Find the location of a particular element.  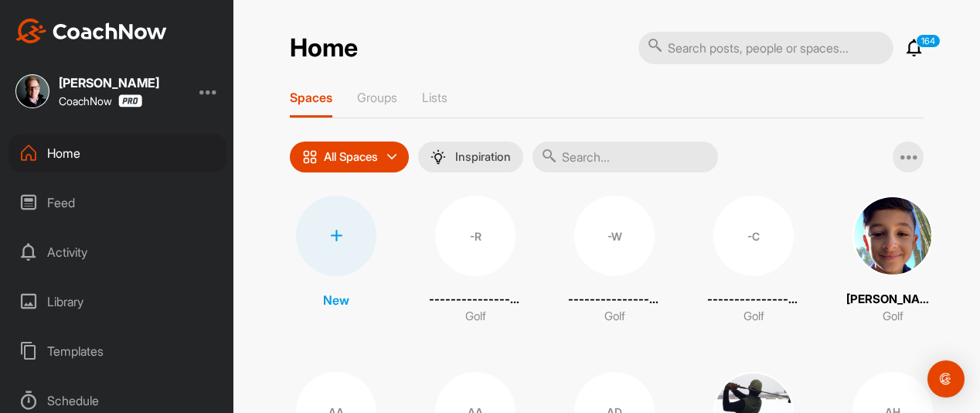

input: Search posts, people or spaces... is located at coordinates (766, 48).